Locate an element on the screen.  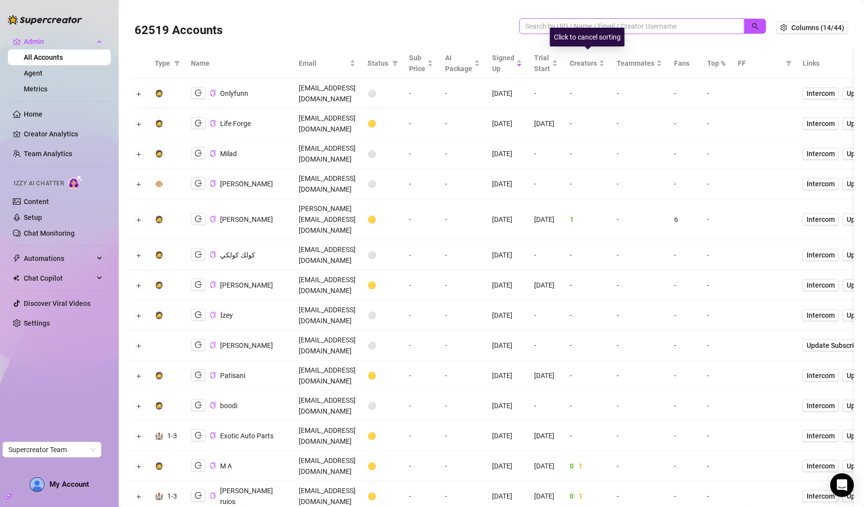
span: Admin is located at coordinates (59, 42).